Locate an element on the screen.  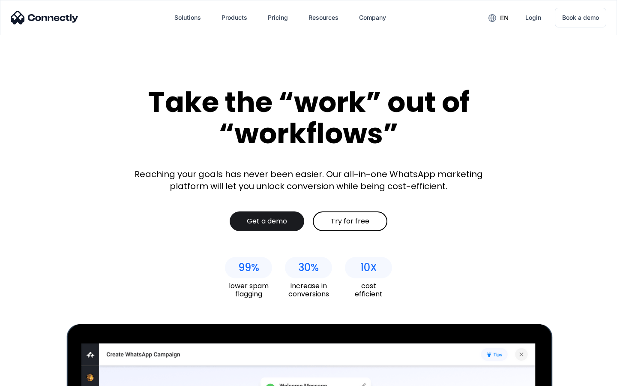
div: Pricing is located at coordinates (278, 18).